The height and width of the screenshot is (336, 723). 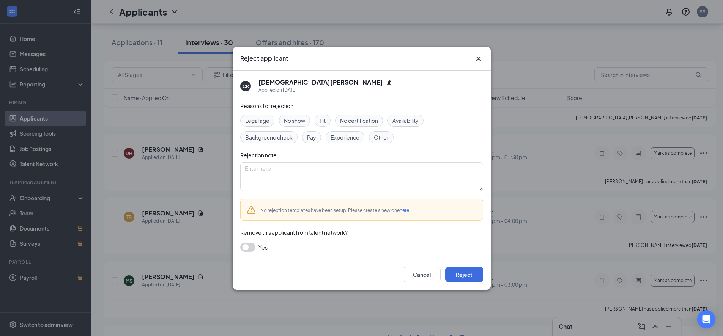 What do you see at coordinates (478, 59) in the screenshot?
I see `button: Close` at bounding box center [478, 59].